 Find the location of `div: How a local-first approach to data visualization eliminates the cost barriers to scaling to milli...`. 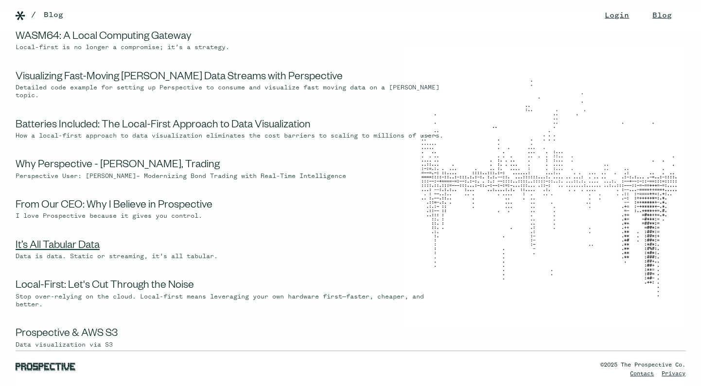

div: How a local-first approach to data visualization eliminates the cost barriers to scaling to milli... is located at coordinates (233, 136).